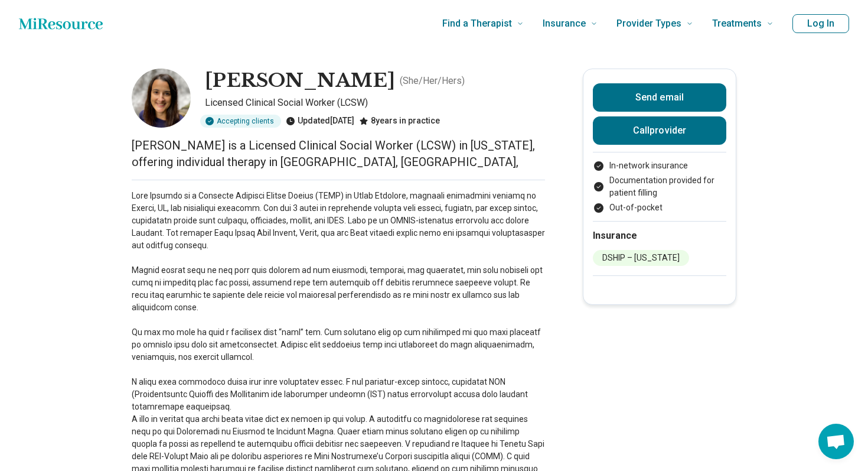 The height and width of the screenshot is (471, 868). What do you see at coordinates (660, 186) in the screenshot?
I see `li: Documentation provided for patient filling` at bounding box center [660, 186].